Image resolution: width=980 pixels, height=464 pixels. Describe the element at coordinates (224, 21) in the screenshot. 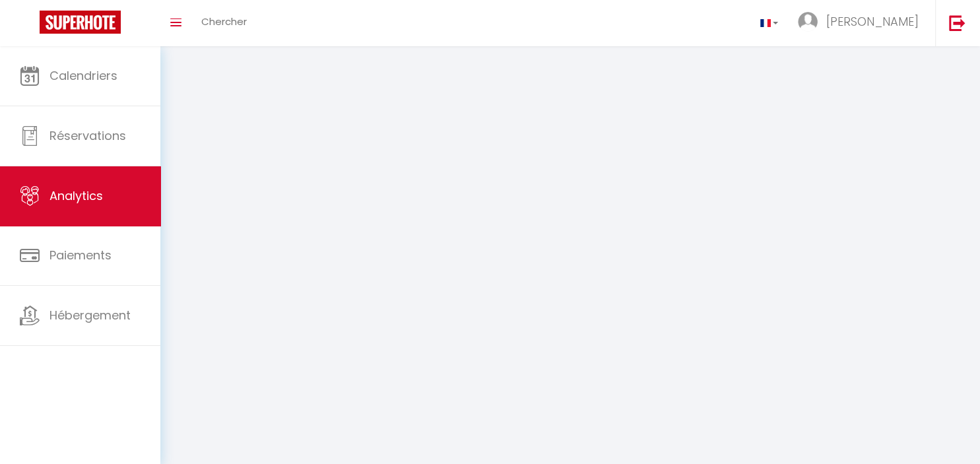

I see `span: Chercher` at that location.